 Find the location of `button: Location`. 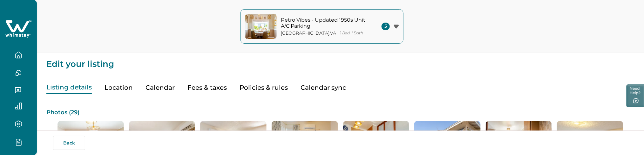

button: Location is located at coordinates (119, 88).